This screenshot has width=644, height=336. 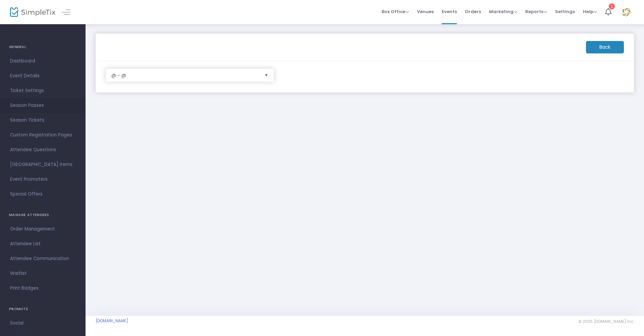 What do you see at coordinates (43, 288) in the screenshot?
I see `span: Print Badges` at bounding box center [43, 288].